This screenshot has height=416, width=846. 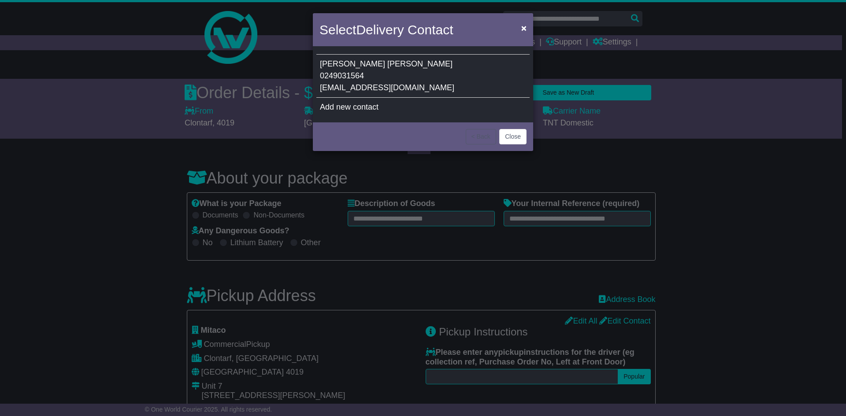 What do you see at coordinates (349, 107) in the screenshot?
I see `span: Add new contact` at bounding box center [349, 107].